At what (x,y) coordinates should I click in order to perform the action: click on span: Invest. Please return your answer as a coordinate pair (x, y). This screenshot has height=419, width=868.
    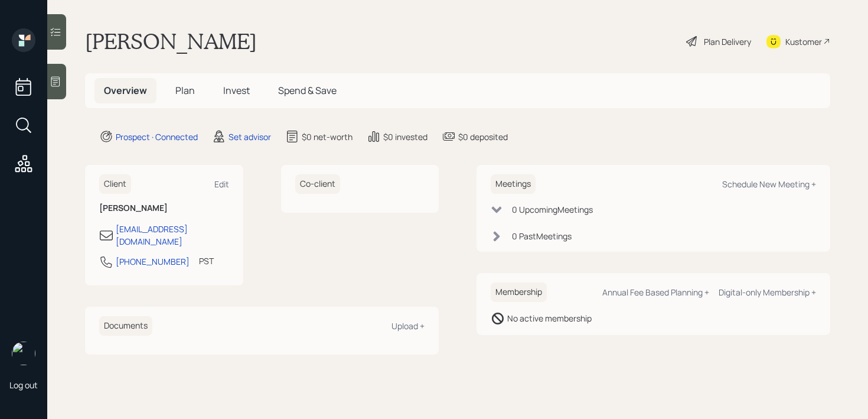
    Looking at the image, I should click on (236, 90).